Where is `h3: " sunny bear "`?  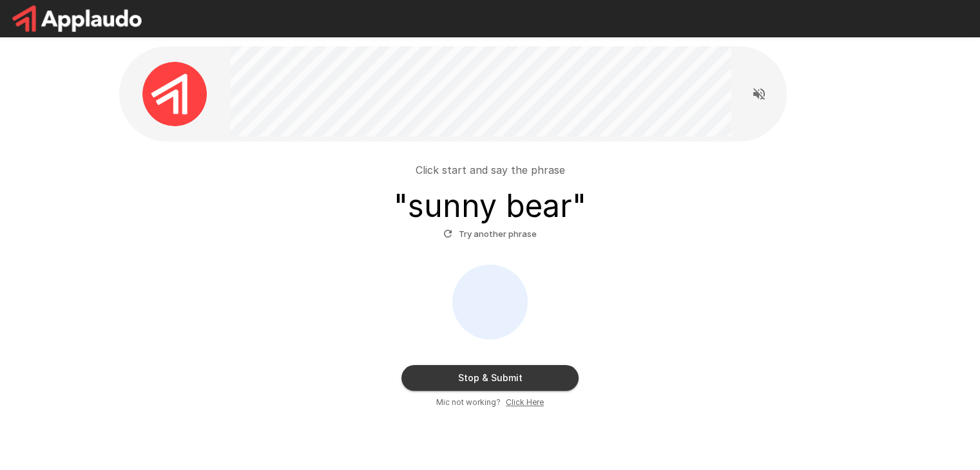 h3: " sunny bear " is located at coordinates (490, 206).